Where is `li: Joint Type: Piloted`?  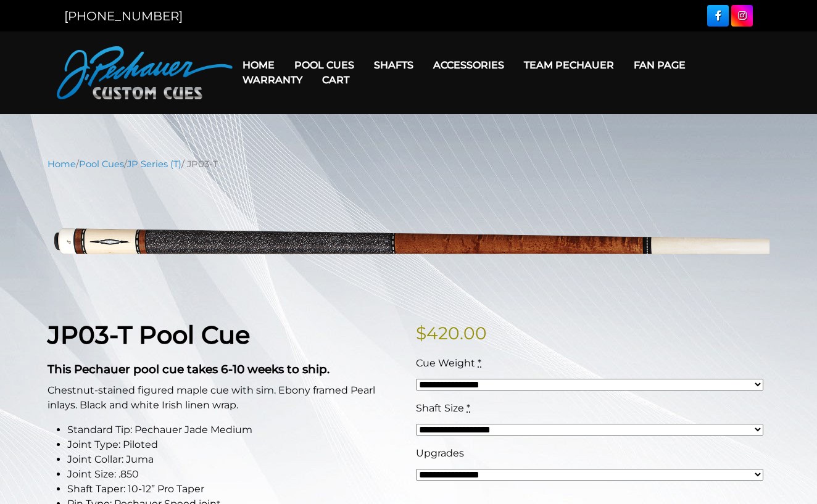 li: Joint Type: Piloted is located at coordinates (234, 445).